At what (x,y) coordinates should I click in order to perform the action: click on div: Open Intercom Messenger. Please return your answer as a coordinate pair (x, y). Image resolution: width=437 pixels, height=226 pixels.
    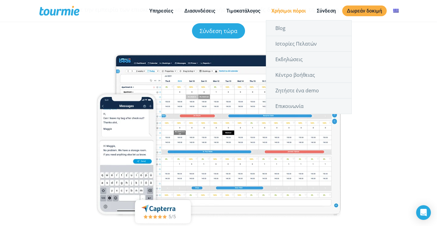
    Looking at the image, I should click on (423, 213).